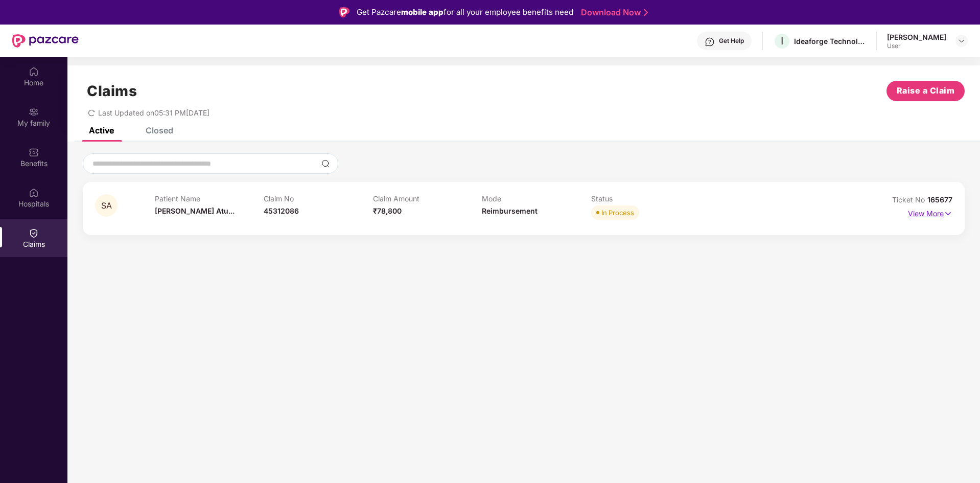  I want to click on strong: mobile app, so click(422, 12).